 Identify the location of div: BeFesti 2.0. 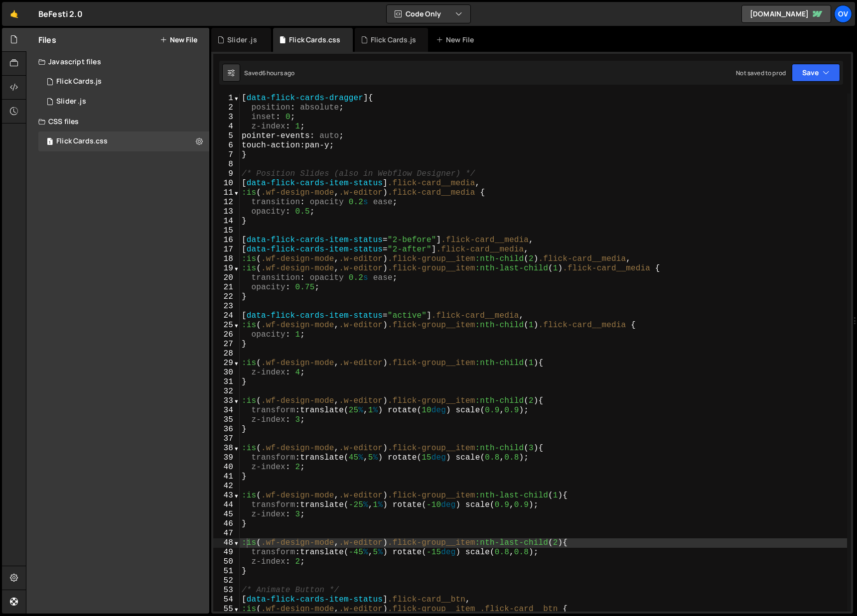
(60, 14).